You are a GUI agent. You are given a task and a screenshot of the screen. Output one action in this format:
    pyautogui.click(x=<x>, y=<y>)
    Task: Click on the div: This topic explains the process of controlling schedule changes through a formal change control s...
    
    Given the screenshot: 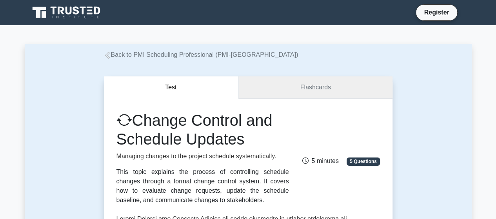 What is the action you would take?
    pyautogui.click(x=203, y=186)
    